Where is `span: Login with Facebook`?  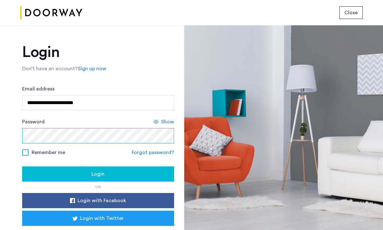 span: Login with Facebook is located at coordinates (102, 201).